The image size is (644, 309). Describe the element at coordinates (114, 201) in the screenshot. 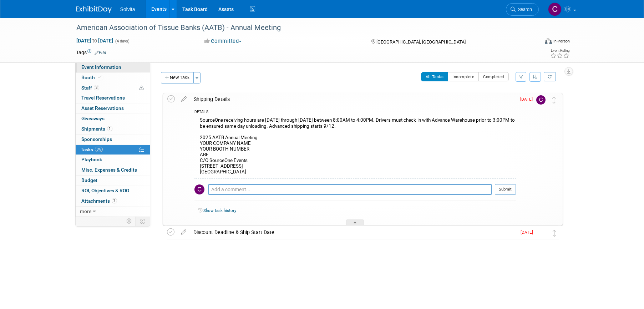

I see `span: 2` at that location.